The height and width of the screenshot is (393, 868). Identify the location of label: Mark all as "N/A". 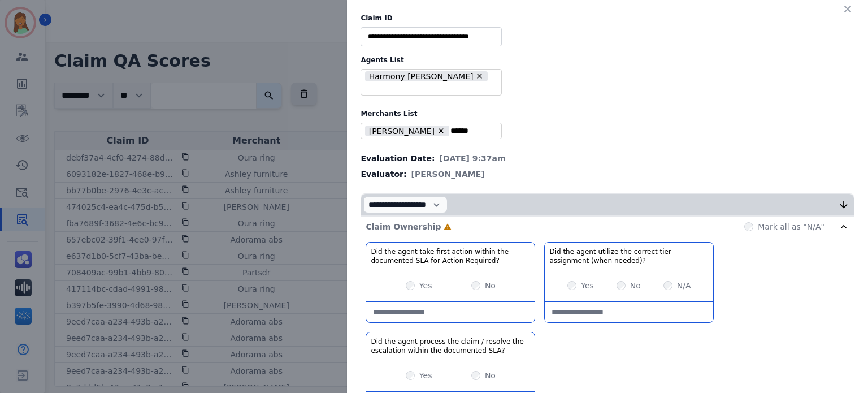
(791, 227).